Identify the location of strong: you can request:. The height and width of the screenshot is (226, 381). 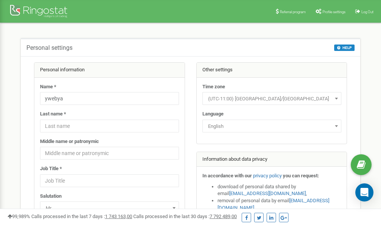
(301, 176).